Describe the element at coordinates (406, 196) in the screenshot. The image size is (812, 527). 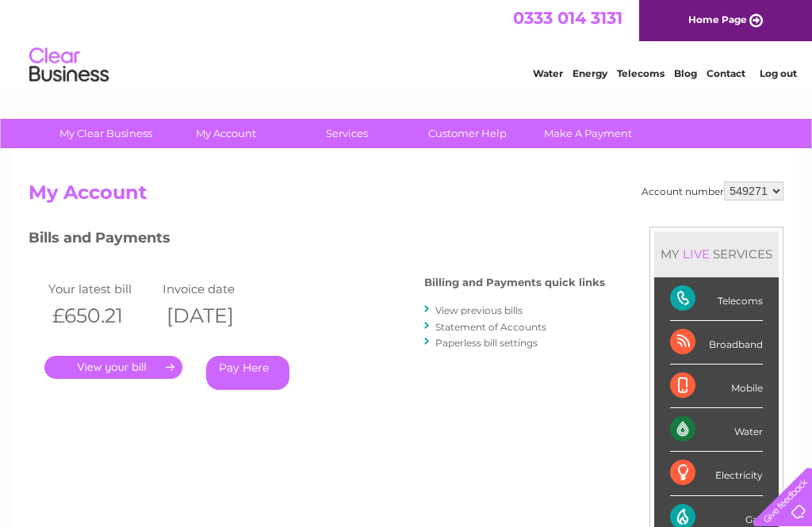
I see `h2: My Account` at that location.